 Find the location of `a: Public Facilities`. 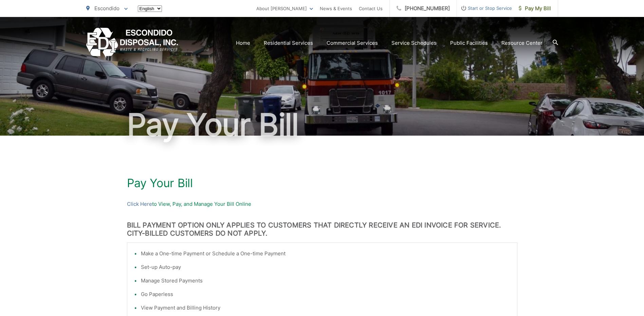

a: Public Facilities is located at coordinates (469, 43).